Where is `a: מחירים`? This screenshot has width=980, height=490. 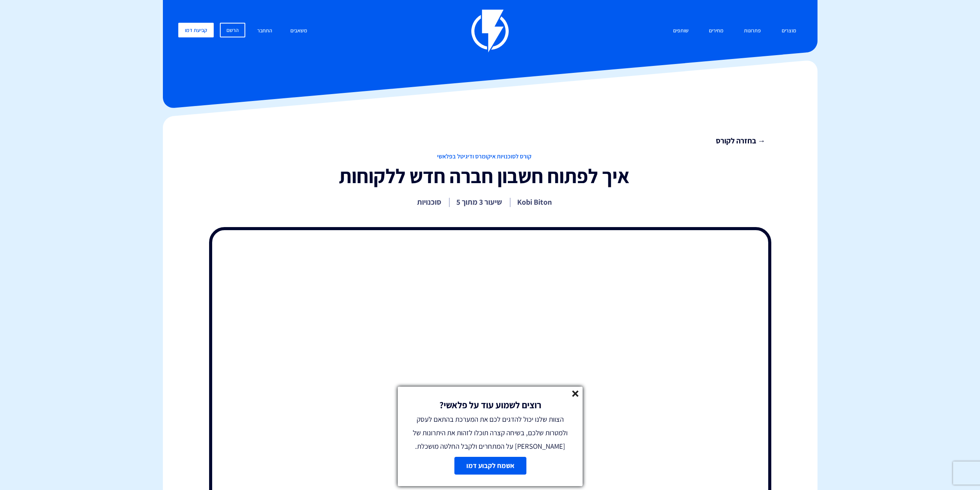 a: מחירים is located at coordinates (716, 31).